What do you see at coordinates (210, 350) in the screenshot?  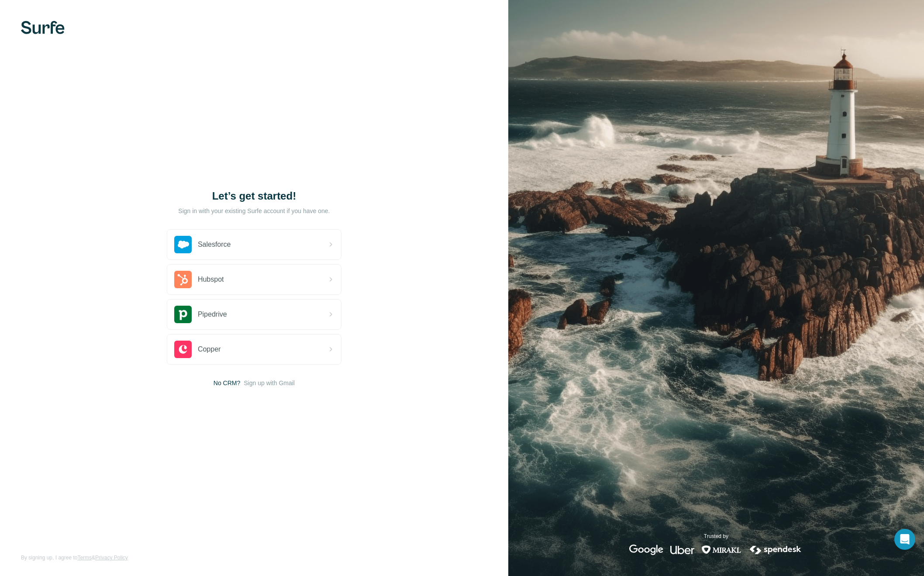 I see `span: Copper` at bounding box center [210, 350].